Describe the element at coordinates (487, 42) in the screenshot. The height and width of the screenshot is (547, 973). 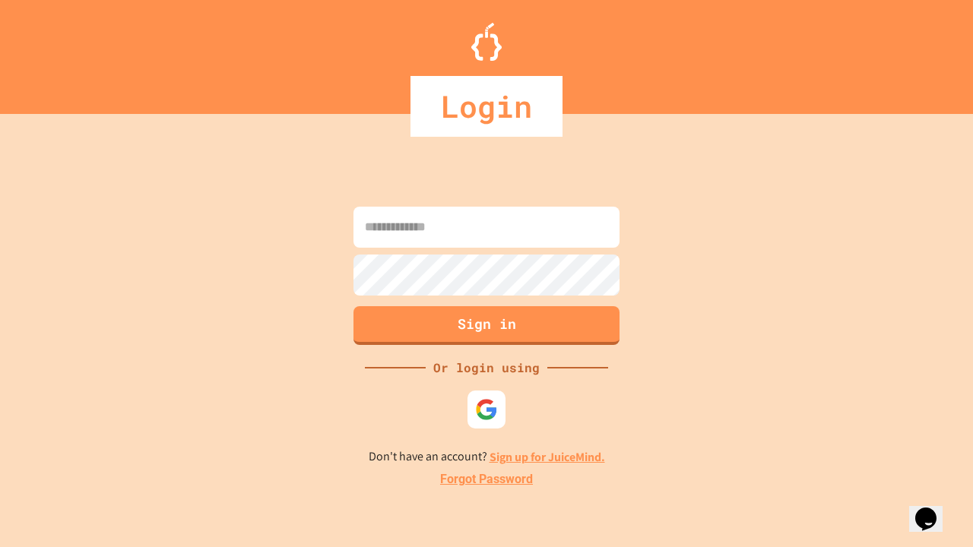
I see `img: Logo.svg` at that location.